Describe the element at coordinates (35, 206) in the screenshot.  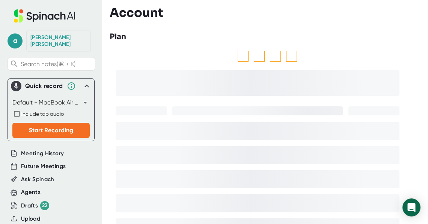
I see `div: Drafts` at that location.